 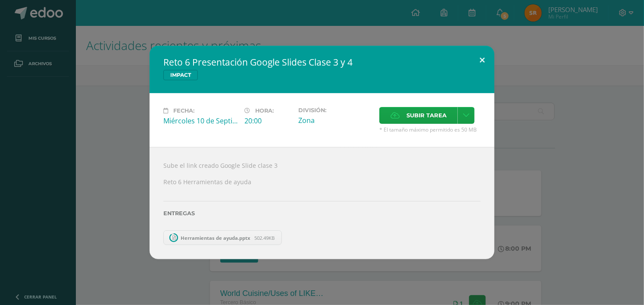 I want to click on span: Hora:, so click(x=264, y=110).